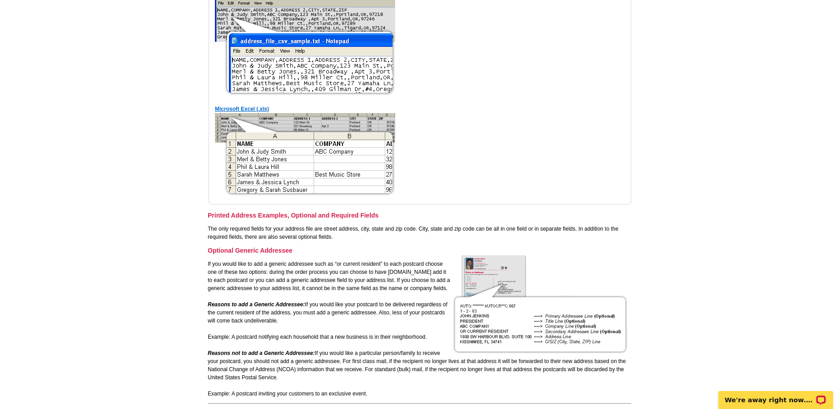 This screenshot has width=839, height=409. Describe the element at coordinates (305, 155) in the screenshot. I see `img: excel file` at that location.